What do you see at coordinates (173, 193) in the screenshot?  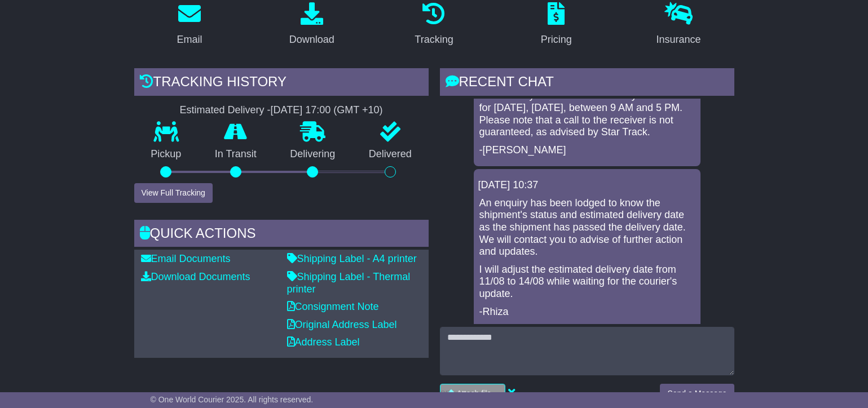 I see `button: View Full Tracking` at bounding box center [173, 193].